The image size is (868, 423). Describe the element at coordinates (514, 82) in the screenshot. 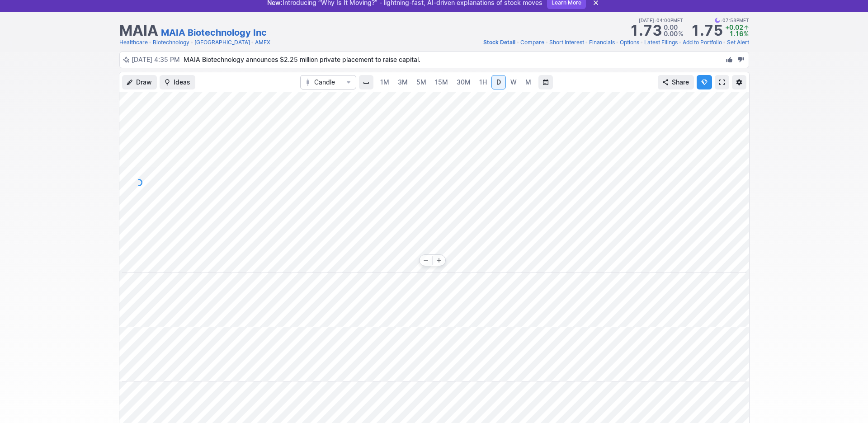

I see `a: W` at that location.